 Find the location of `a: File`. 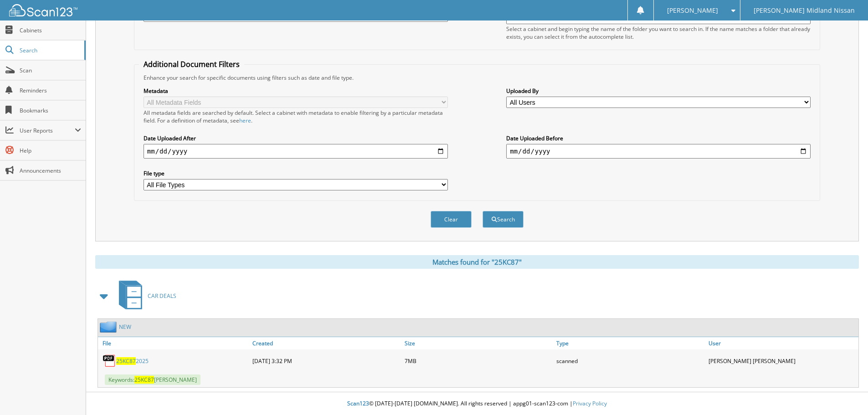

a: File is located at coordinates (174, 343).